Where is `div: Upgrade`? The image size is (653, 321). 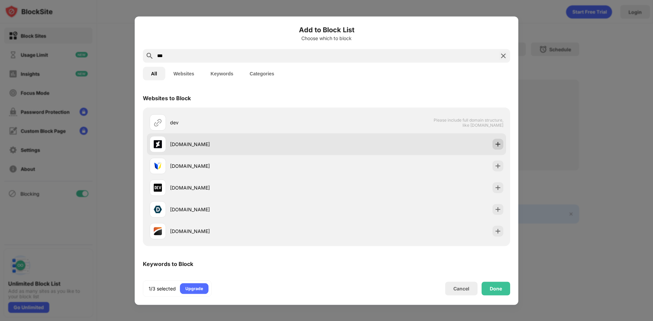
div: Upgrade is located at coordinates (194, 289).